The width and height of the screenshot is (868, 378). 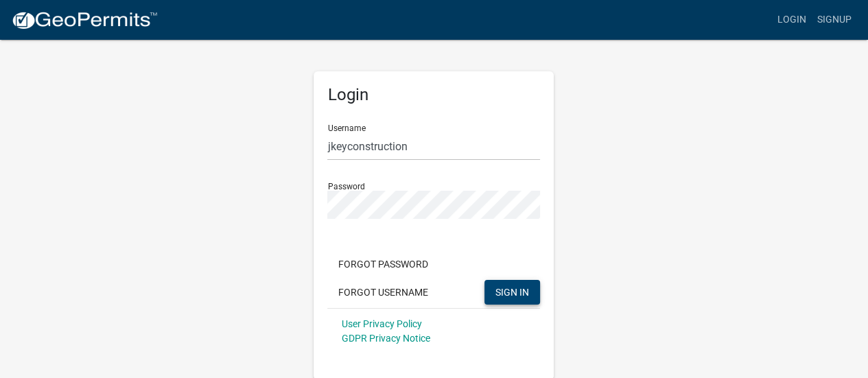 What do you see at coordinates (381, 324) in the screenshot?
I see `a: User Privacy Policy` at bounding box center [381, 324].